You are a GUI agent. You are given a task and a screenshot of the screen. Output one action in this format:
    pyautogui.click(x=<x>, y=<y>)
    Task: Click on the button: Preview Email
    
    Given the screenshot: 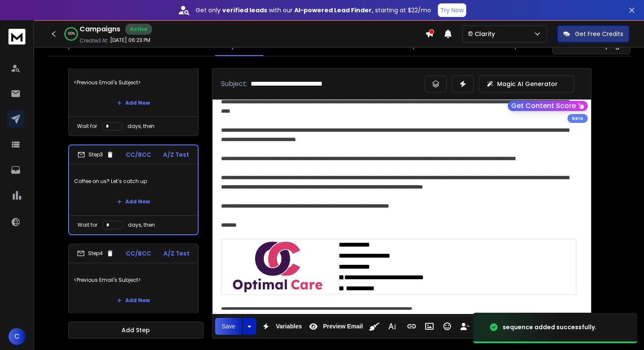 What is the action you would take?
    pyautogui.click(x=335, y=326)
    